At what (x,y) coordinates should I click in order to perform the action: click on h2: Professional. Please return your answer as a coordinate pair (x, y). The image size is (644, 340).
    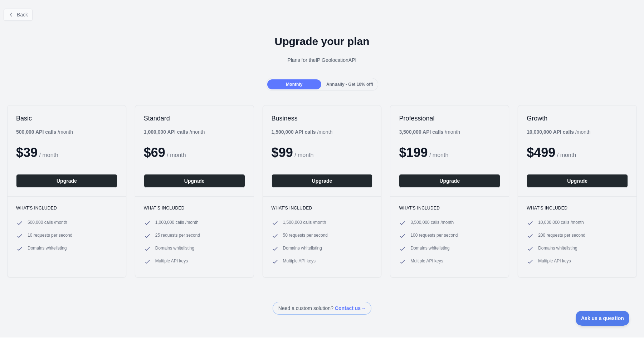
    Looking at the image, I should click on (450, 118).